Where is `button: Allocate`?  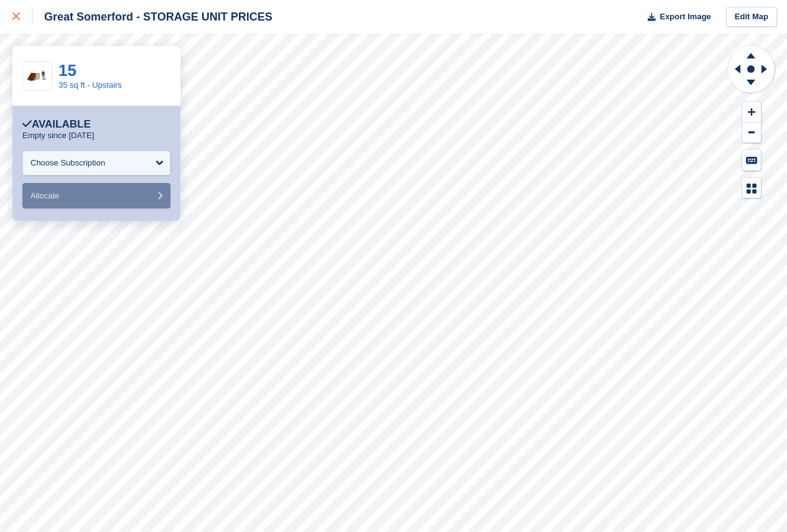
button: Allocate is located at coordinates (96, 196).